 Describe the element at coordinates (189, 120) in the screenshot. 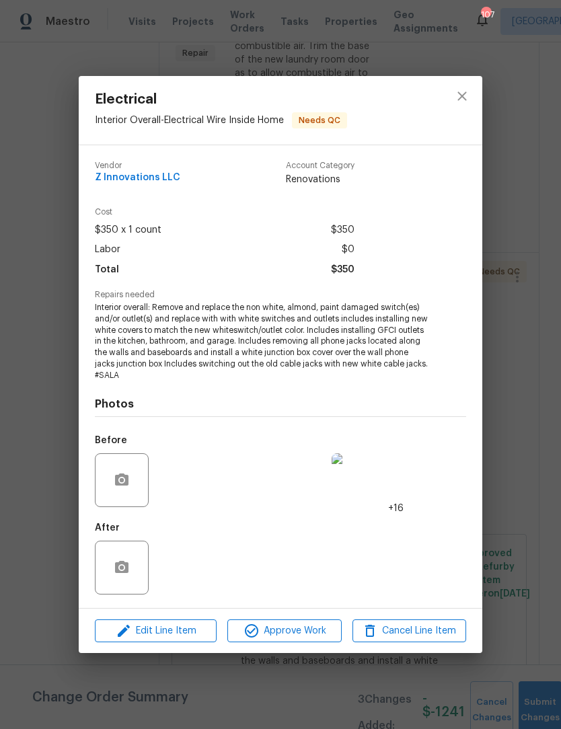

I see `span: Interior Overall - Electrical Wire Inside Home` at that location.